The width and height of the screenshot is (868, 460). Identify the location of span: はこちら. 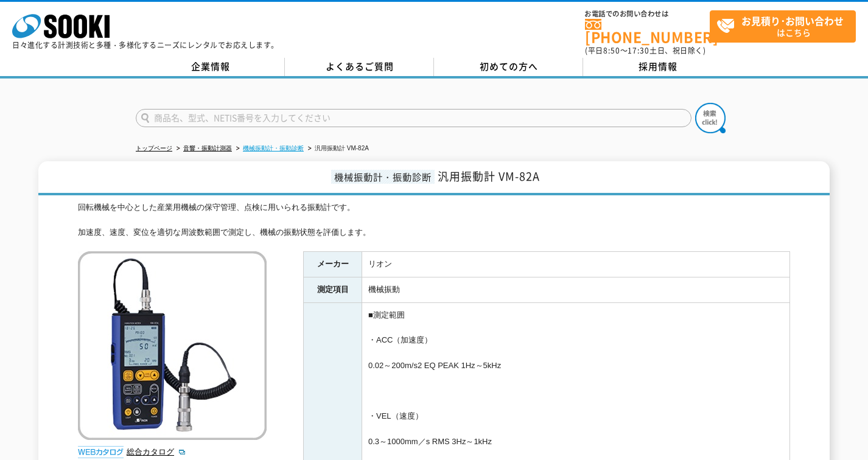
(785, 26).